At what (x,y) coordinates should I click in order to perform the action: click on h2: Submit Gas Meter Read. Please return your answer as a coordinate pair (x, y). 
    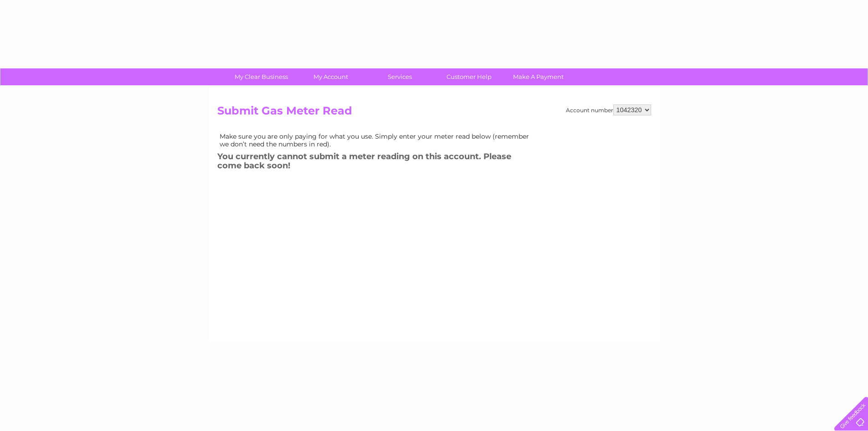
    Looking at the image, I should click on (434, 113).